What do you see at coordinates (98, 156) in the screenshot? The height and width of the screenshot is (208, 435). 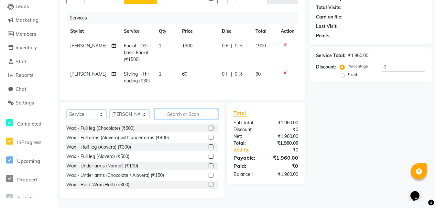 I see `div: Wax - Full leg (Alovera) (₹500)` at bounding box center [98, 156].